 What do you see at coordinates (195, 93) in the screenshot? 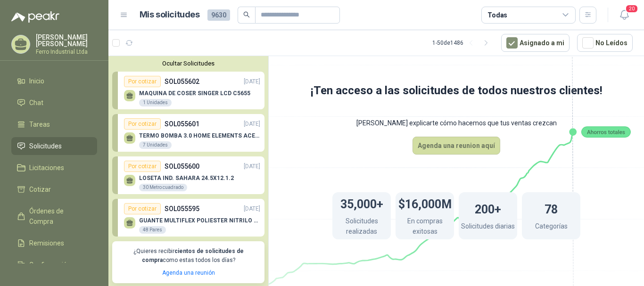
I see `p: MAQUINA DE COSER SINGER LCD C5655` at bounding box center [195, 93].